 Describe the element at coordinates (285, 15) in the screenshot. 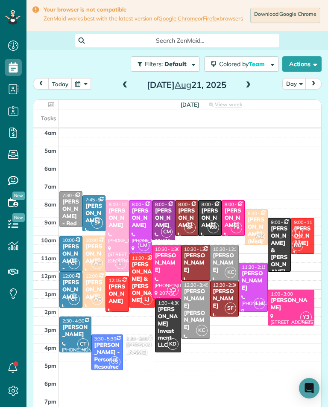

I see `a: Download Google Chrome` at that location.